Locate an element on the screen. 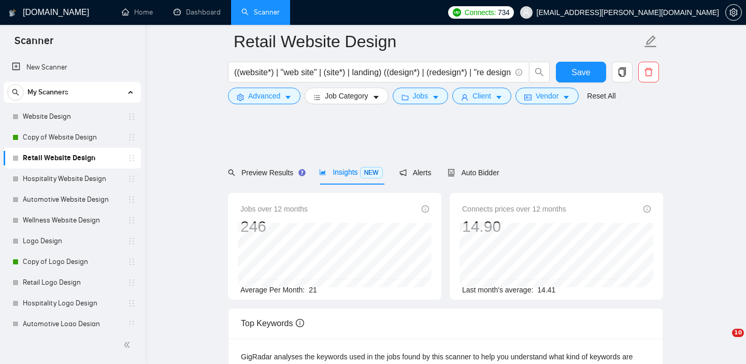 The width and height of the screenshot is (746, 364). a: Retail Website Design is located at coordinates (72, 158).